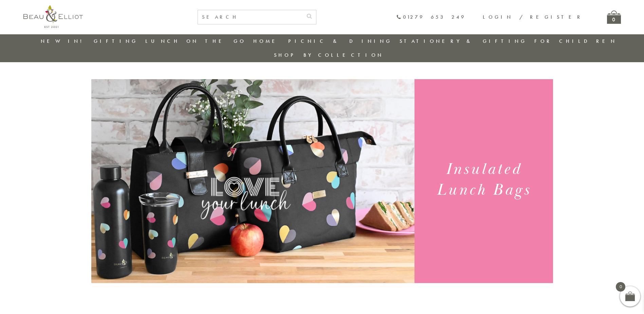 This screenshot has width=644, height=314. I want to click on a: Home, so click(267, 41).